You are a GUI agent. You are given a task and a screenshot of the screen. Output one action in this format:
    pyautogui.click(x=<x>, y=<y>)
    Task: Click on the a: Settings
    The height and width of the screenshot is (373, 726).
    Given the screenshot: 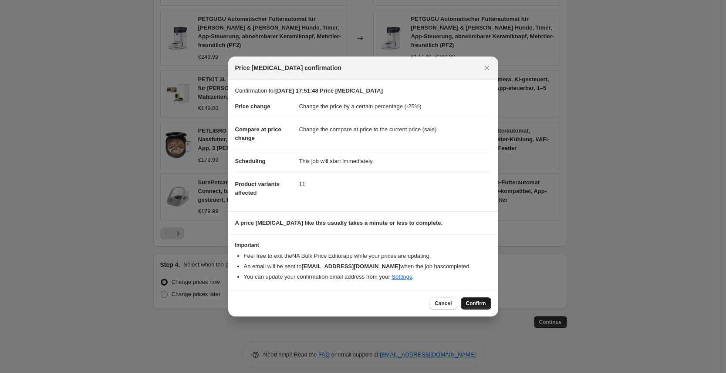 What is the action you would take?
    pyautogui.click(x=401, y=277)
    